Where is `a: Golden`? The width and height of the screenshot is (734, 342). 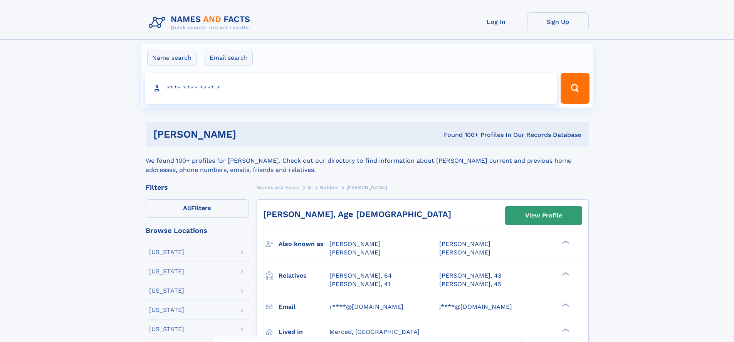 a: Golden is located at coordinates (329, 187).